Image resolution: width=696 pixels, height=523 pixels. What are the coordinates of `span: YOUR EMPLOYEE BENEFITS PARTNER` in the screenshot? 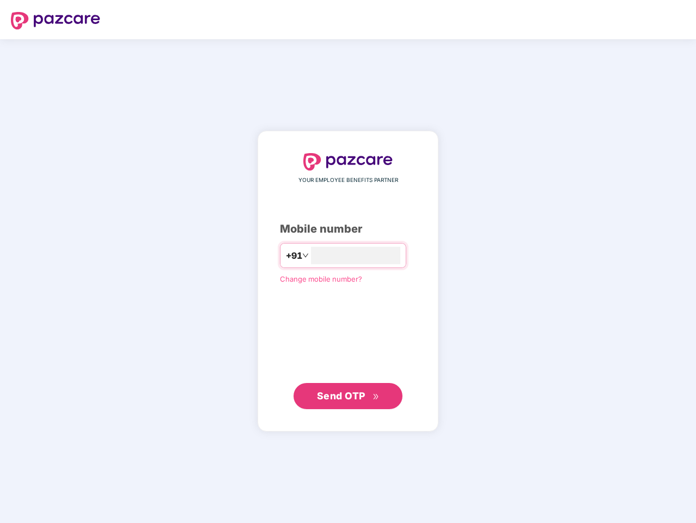 It's located at (348, 180).